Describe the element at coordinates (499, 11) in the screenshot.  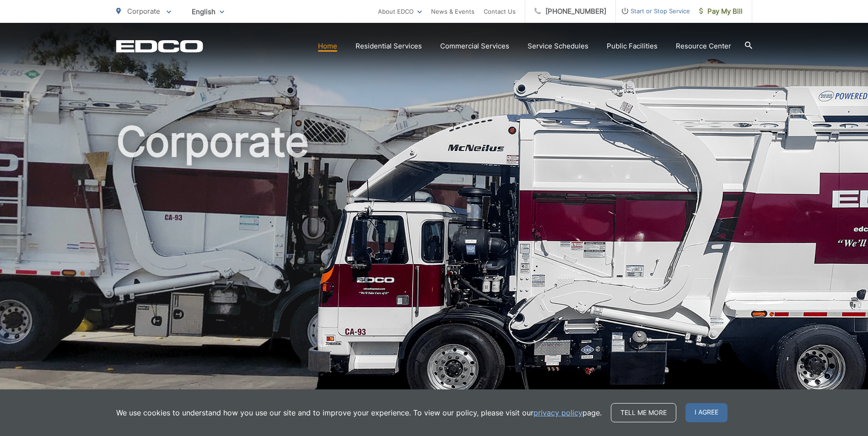
I see `a: Contact Us` at that location.